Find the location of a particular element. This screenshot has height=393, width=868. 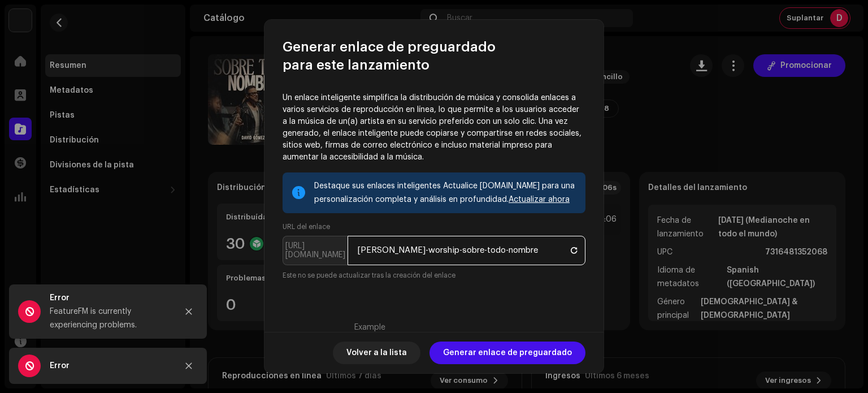

label: URL del enlace is located at coordinates (306, 226).